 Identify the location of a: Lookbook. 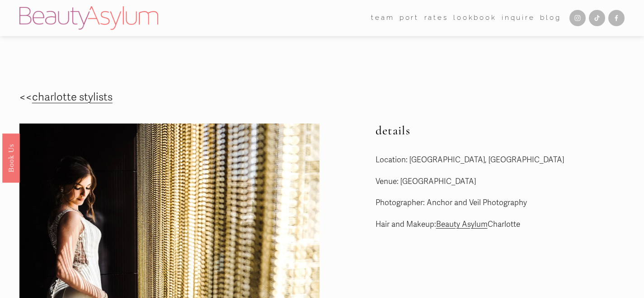
(475, 18).